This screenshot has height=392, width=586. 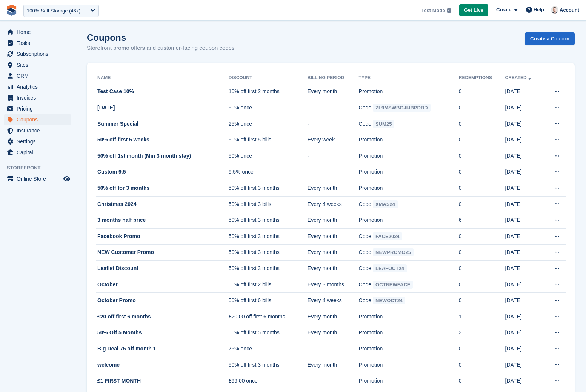 What do you see at coordinates (39, 120) in the screenshot?
I see `span: Coupons` at bounding box center [39, 120].